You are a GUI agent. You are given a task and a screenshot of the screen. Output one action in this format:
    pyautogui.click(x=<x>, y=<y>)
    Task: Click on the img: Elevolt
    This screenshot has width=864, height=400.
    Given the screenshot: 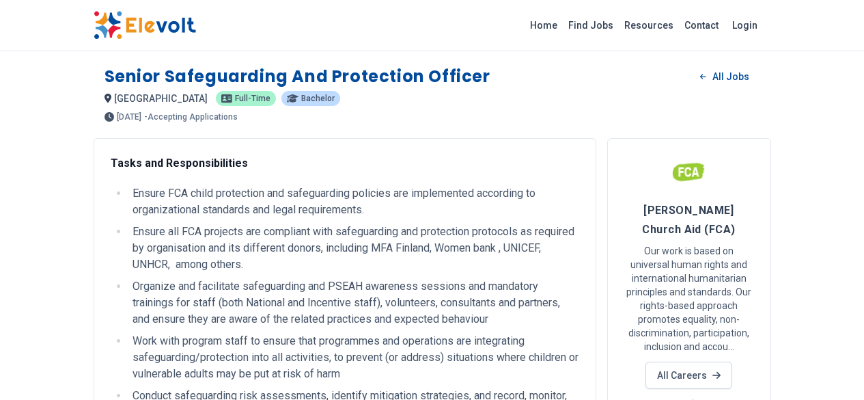 What is the action you would take?
    pyautogui.click(x=145, y=25)
    